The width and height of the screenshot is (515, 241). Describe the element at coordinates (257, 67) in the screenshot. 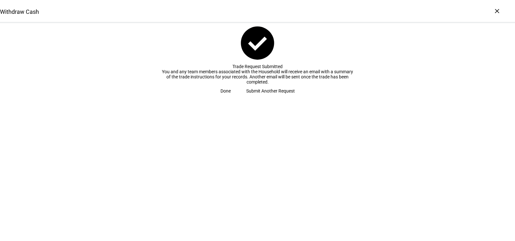

I see `div: Trade Request Submitted` at that location.